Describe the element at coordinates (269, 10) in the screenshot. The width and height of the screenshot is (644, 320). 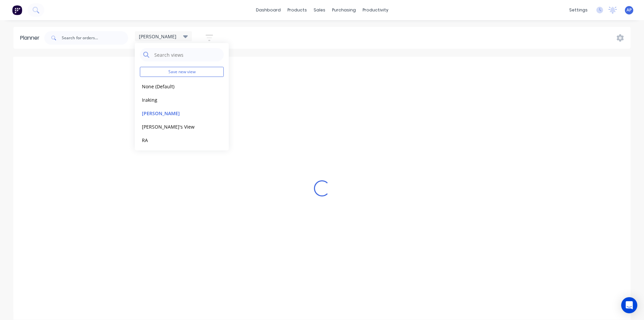
I see `a: dashboard` at that location.